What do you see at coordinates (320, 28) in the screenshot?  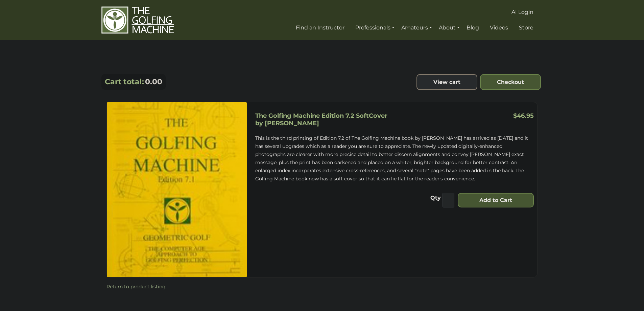 I see `a: Find an Instructor` at bounding box center [320, 28].